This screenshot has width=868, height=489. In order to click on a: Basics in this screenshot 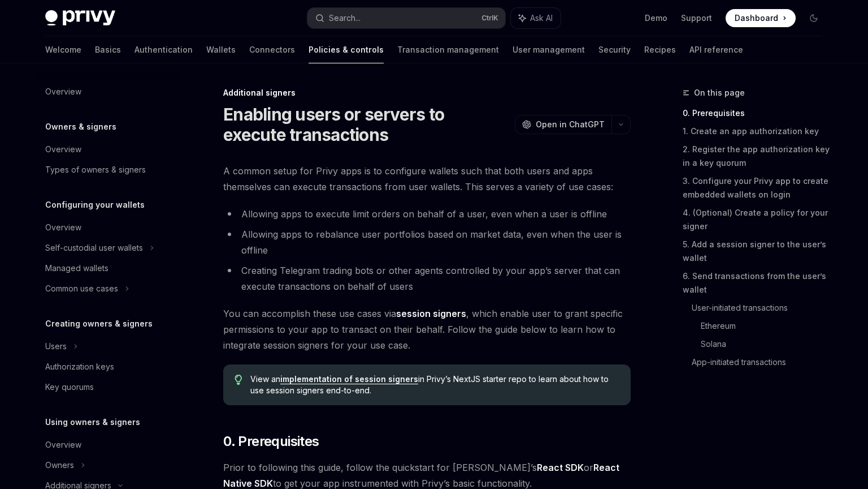, I will do `click(108, 50)`.